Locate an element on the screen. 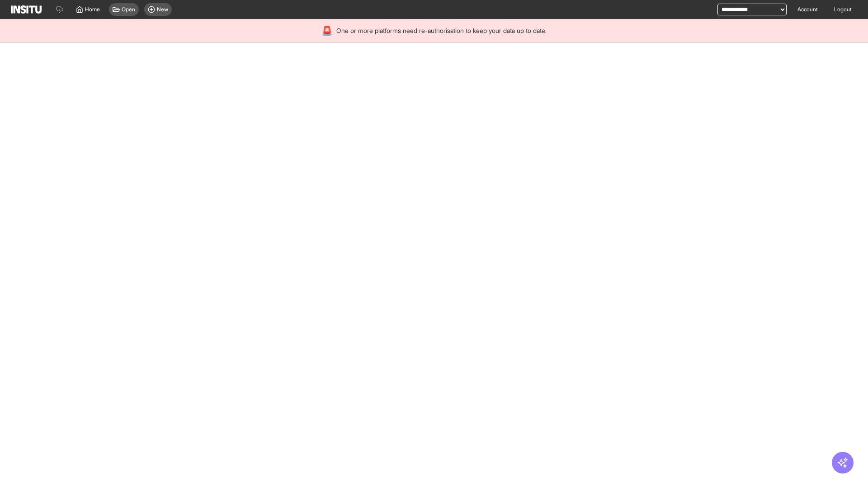 The height and width of the screenshot is (488, 868). span: New is located at coordinates (162, 10).